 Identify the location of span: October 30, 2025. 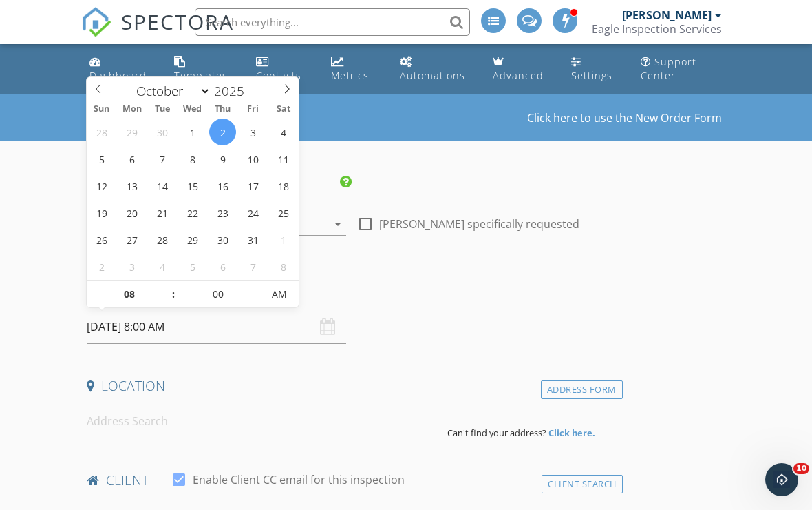
(223, 239).